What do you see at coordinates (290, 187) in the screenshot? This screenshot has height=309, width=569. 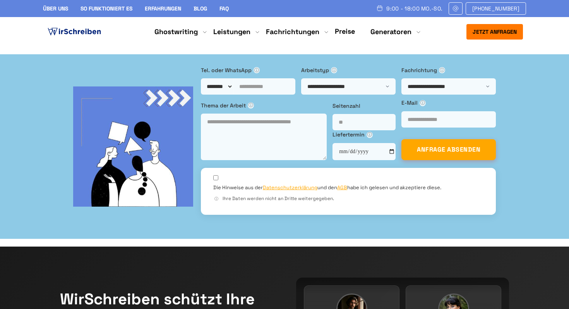 I see `a: Datenschutzerklärung` at bounding box center [290, 187].